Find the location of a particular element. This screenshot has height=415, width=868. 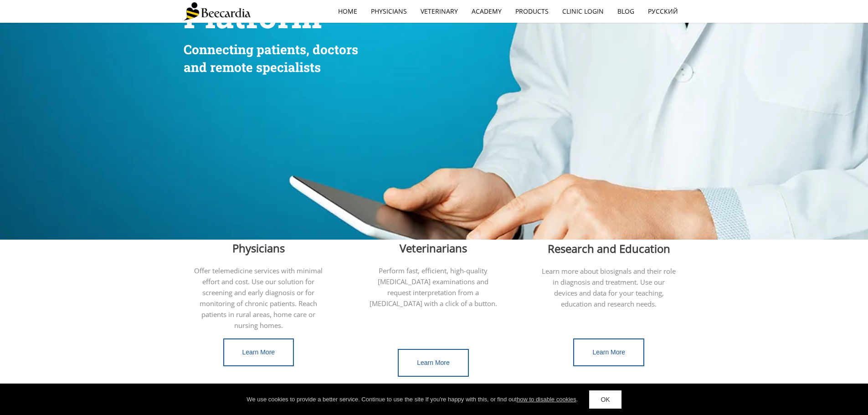

span: and remote specialists is located at coordinates (252, 67).